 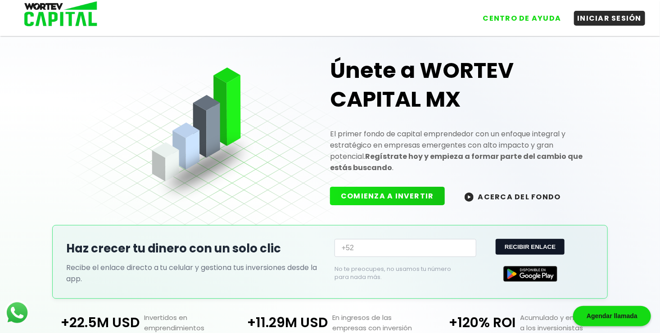 What do you see at coordinates (196, 273) in the screenshot?
I see `p: Recibe el enlace directo a tu celular y gestiona tus inversiones desde la app.` at bounding box center [196, 273].